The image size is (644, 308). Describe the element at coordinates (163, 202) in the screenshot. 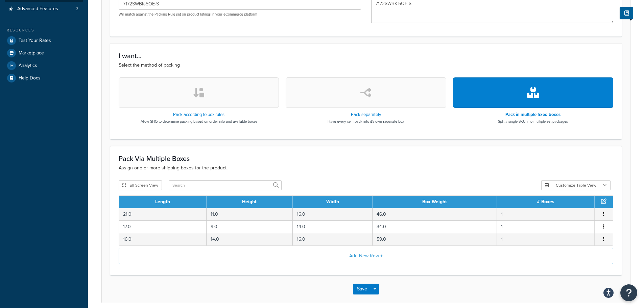

I see `th: Length` at that location.